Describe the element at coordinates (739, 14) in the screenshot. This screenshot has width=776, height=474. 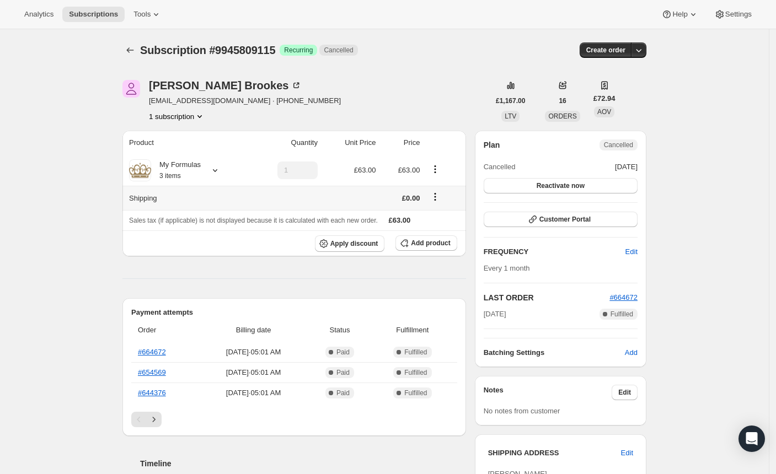
I see `span: Settings` at that location.